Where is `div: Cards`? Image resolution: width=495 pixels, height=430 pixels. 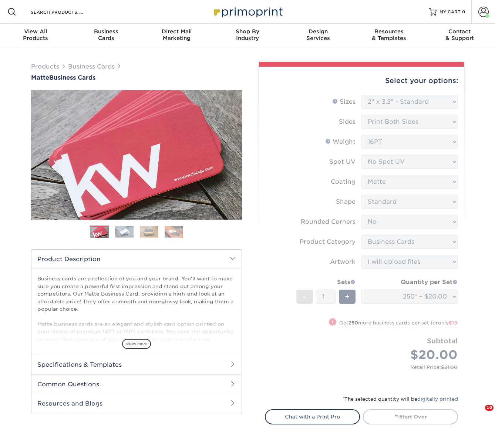 div: Cards is located at coordinates (106, 35).